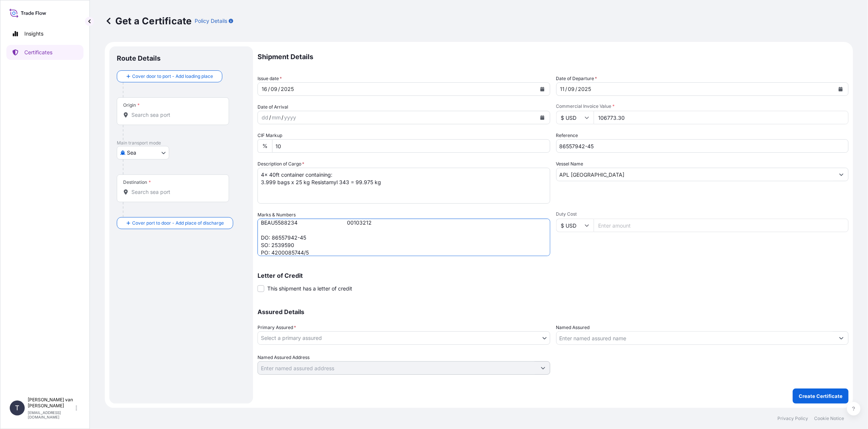 The image size is (868, 429). Describe the element at coordinates (270, 136) in the screenshot. I see `label: CIF Markup` at that location.